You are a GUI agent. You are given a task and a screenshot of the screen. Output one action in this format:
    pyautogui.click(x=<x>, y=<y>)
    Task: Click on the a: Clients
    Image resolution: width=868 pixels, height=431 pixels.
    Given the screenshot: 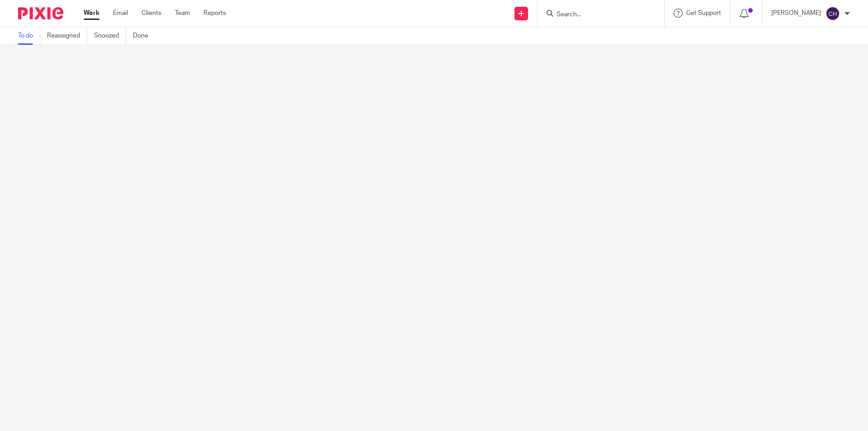 What is the action you would take?
    pyautogui.click(x=151, y=13)
    